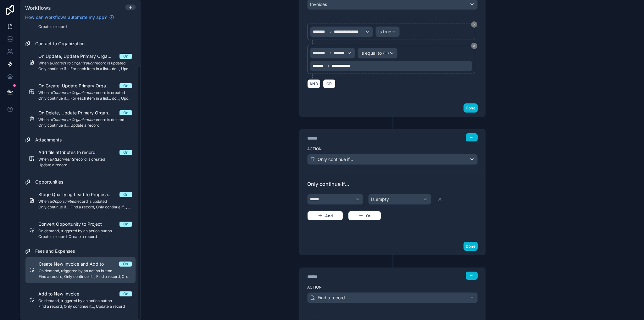  I want to click on button: Only continue if..., so click(392, 159).